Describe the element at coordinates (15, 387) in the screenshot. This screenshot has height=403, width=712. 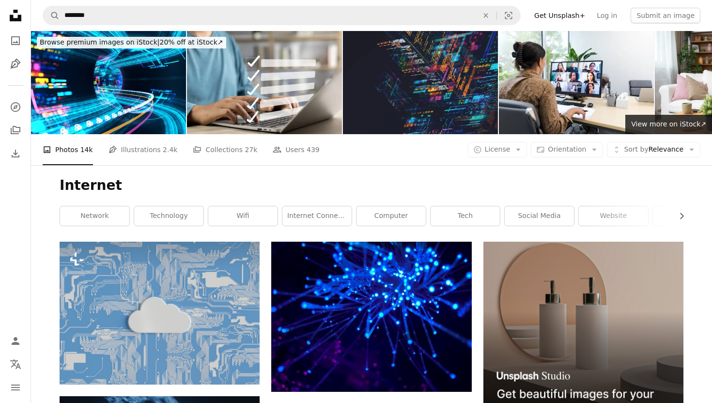
I see `button: Menu` at that location.